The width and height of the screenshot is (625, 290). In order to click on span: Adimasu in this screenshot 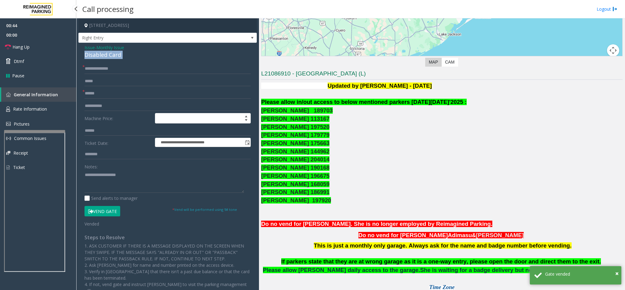, I will do `click(460, 235)`.